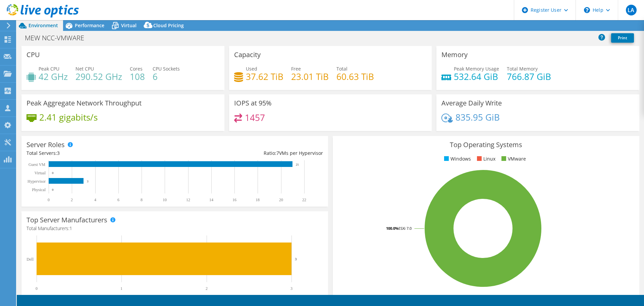 The height and width of the screenshot is (306, 644). Describe the element at coordinates (95, 200) in the screenshot. I see `text: 4` at that location.